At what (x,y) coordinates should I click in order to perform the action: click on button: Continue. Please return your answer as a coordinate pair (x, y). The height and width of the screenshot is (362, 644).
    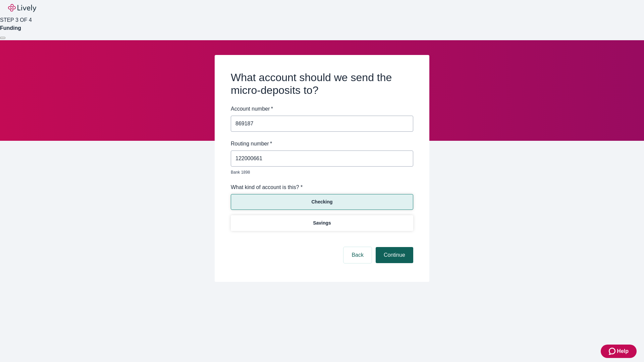
    Looking at the image, I should click on (395, 255).